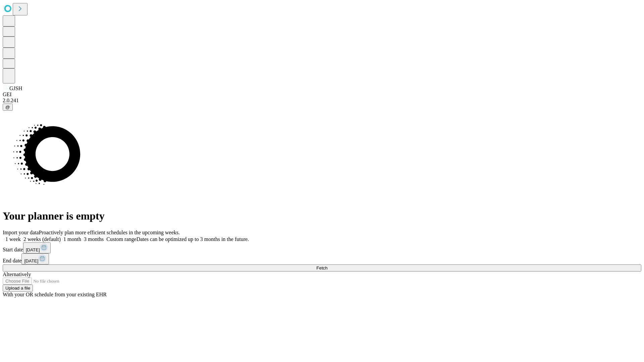 This screenshot has width=644, height=362. What do you see at coordinates (322, 101) in the screenshot?
I see `div: 2.0.241` at bounding box center [322, 101].